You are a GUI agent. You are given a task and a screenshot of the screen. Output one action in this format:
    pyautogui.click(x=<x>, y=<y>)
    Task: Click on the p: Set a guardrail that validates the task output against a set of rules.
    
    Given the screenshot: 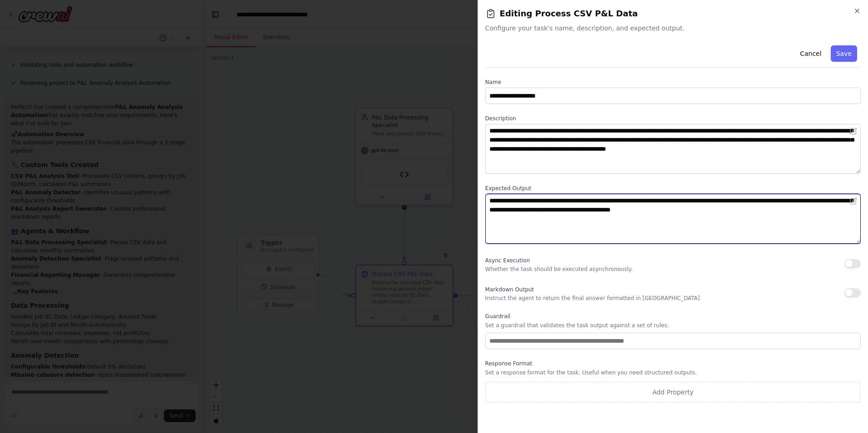 What is the action you would take?
    pyautogui.click(x=672, y=326)
    